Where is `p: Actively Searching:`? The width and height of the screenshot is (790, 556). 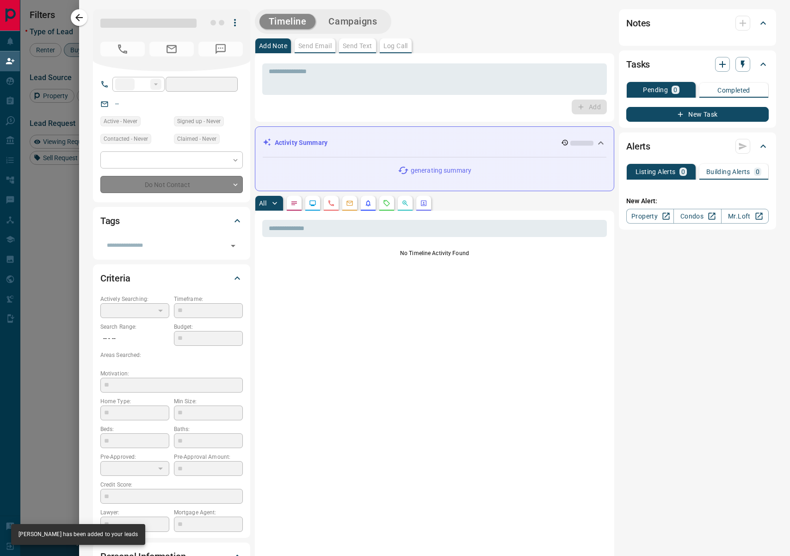 p: Actively Searching: is located at coordinates (135, 299).